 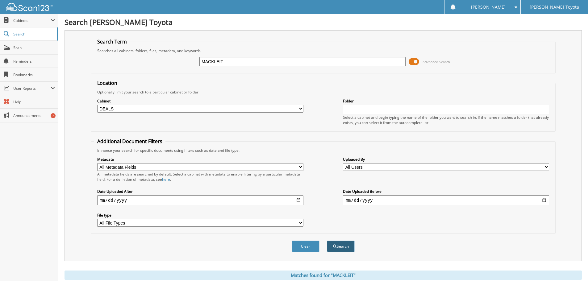 What do you see at coordinates (32, 20) in the screenshot?
I see `span: Cabinets` at bounding box center [32, 20].